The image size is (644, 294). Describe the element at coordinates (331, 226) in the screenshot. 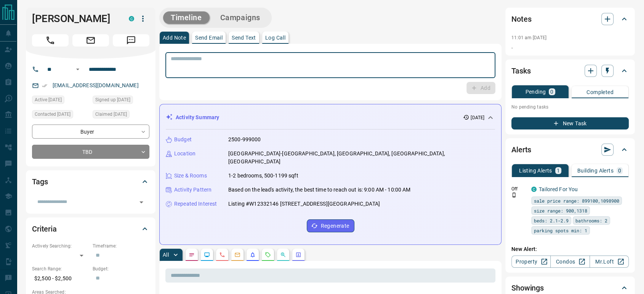

I see `button: Regenerate` at that location.